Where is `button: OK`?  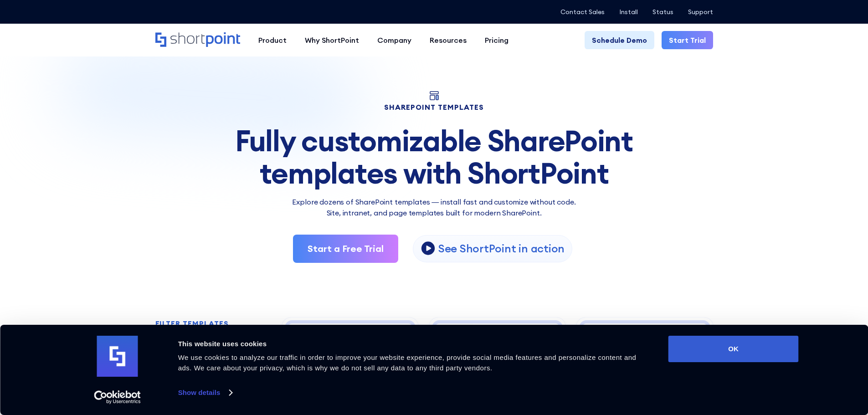
button: OK is located at coordinates (734, 349).